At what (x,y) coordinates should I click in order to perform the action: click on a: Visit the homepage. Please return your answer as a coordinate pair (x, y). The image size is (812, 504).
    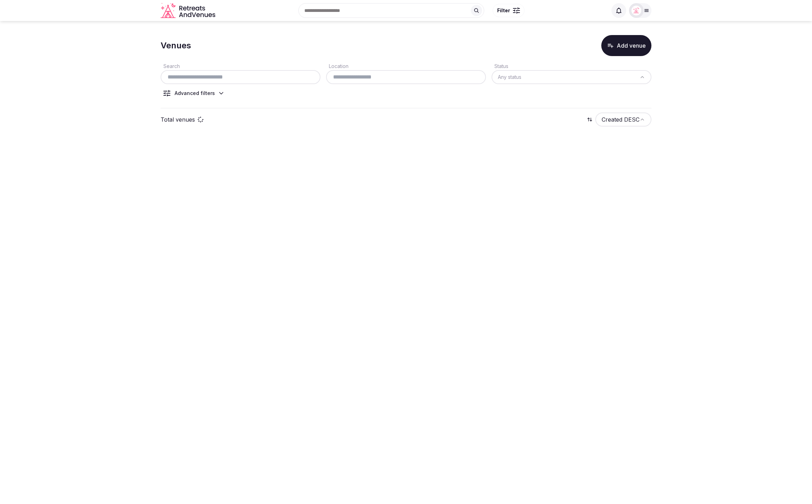
    Looking at the image, I should click on (188, 10).